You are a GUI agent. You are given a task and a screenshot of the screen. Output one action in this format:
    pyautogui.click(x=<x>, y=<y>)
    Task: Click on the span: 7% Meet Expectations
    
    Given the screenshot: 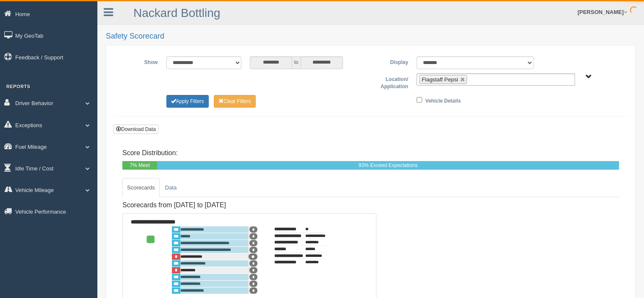 What is the action you would take?
    pyautogui.click(x=140, y=170)
    